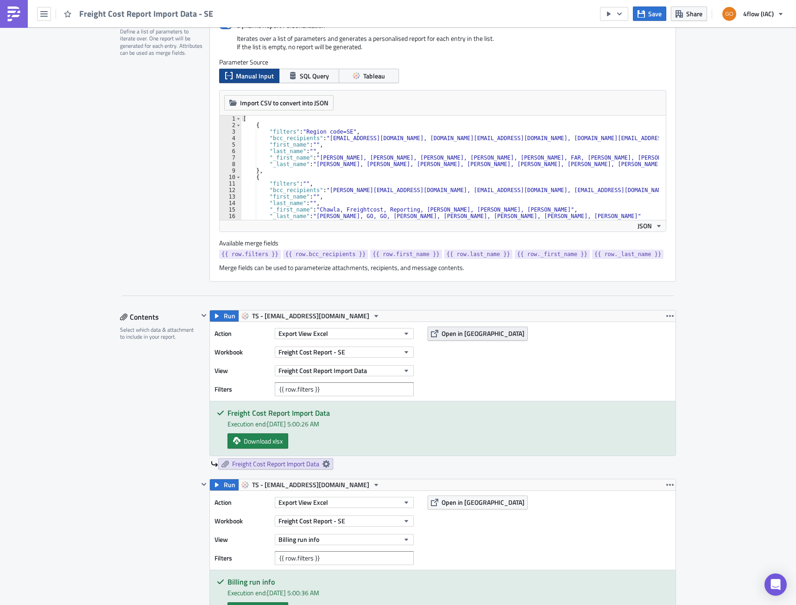  What do you see at coordinates (250, 254) in the screenshot?
I see `a: {{ row.filters }}` at bounding box center [250, 254].